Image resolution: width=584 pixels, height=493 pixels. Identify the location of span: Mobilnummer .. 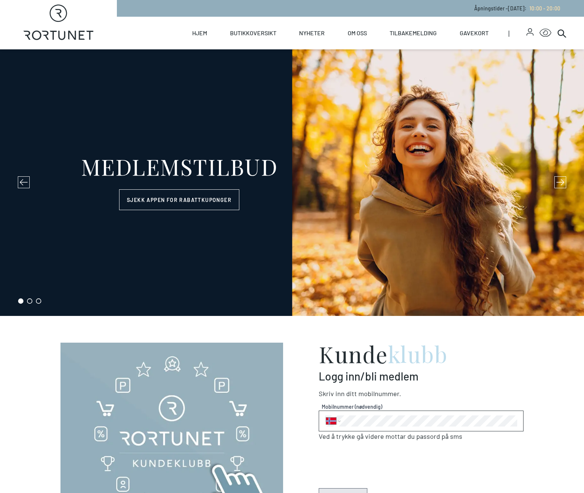
(380, 393).